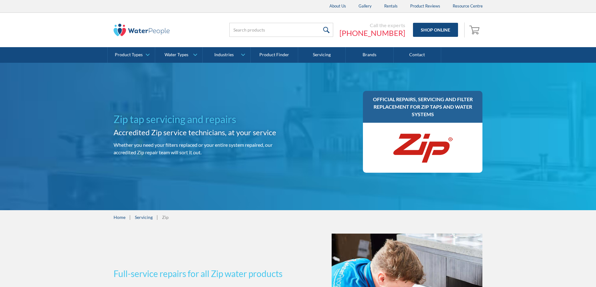  What do you see at coordinates (119, 217) in the screenshot?
I see `a: Home` at bounding box center [119, 217].